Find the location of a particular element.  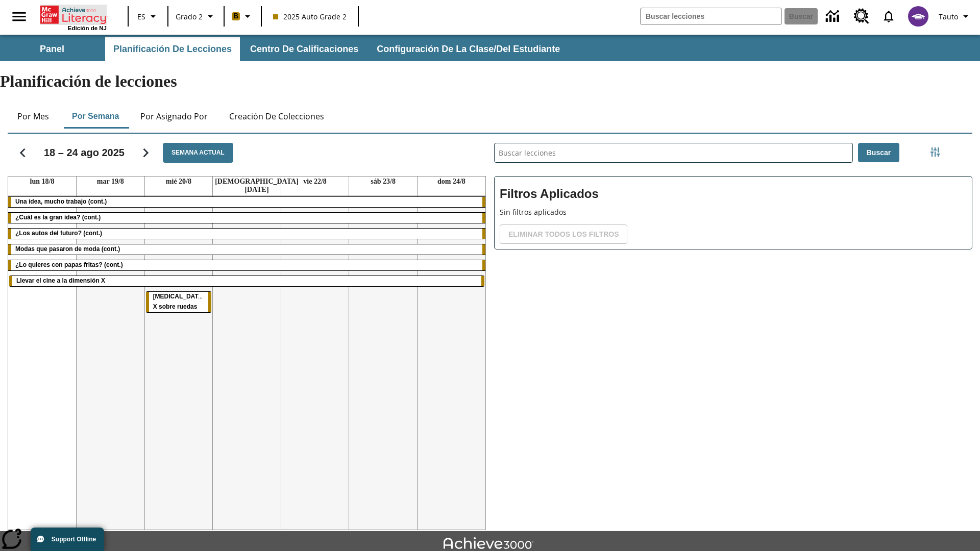

input: Buscar campo is located at coordinates (711, 16).